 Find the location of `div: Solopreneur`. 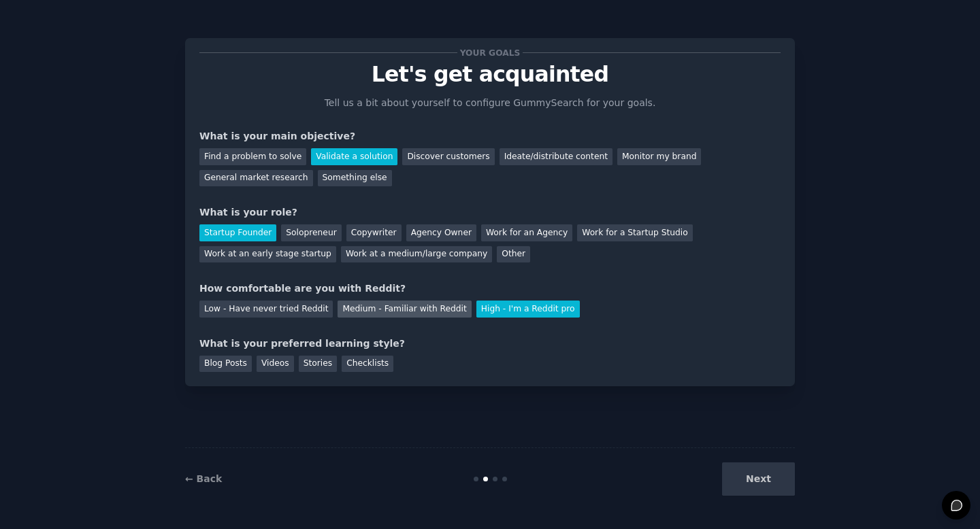

div: Solopreneur is located at coordinates (311, 232).